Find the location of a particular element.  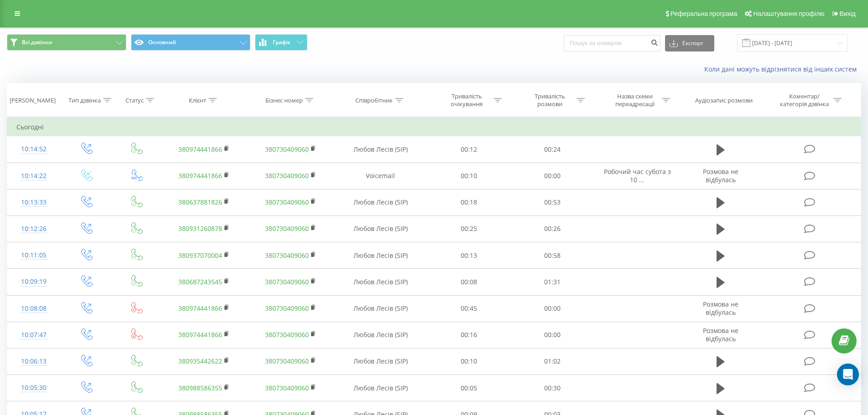

div: 10:12:26 is located at coordinates (34, 229).